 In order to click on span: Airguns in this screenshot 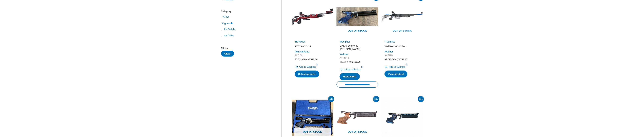, I will do `click(225, 23)`.